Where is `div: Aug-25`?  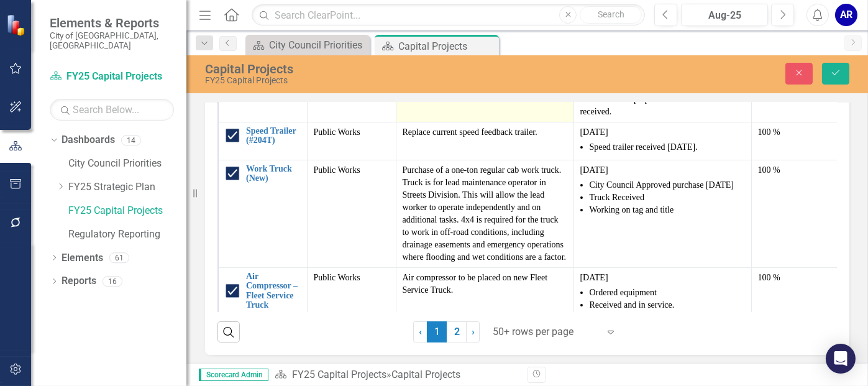
div: Aug-25 is located at coordinates (725, 16).